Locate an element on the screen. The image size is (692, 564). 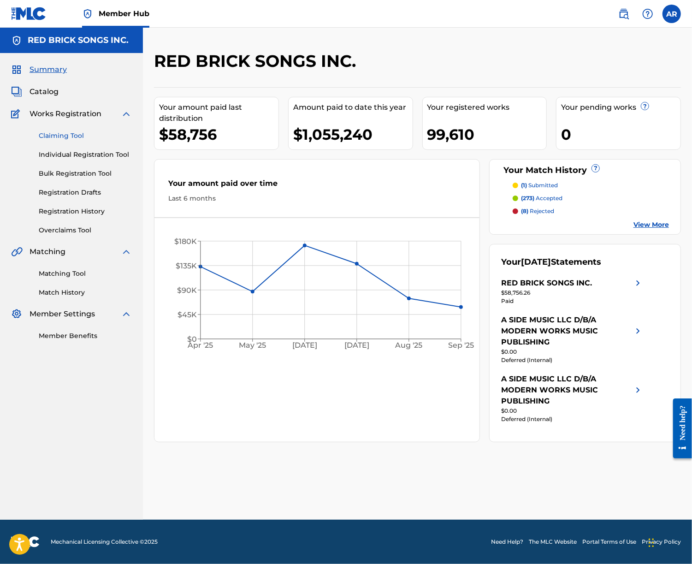
a: (273) accepted is located at coordinates (591, 198).